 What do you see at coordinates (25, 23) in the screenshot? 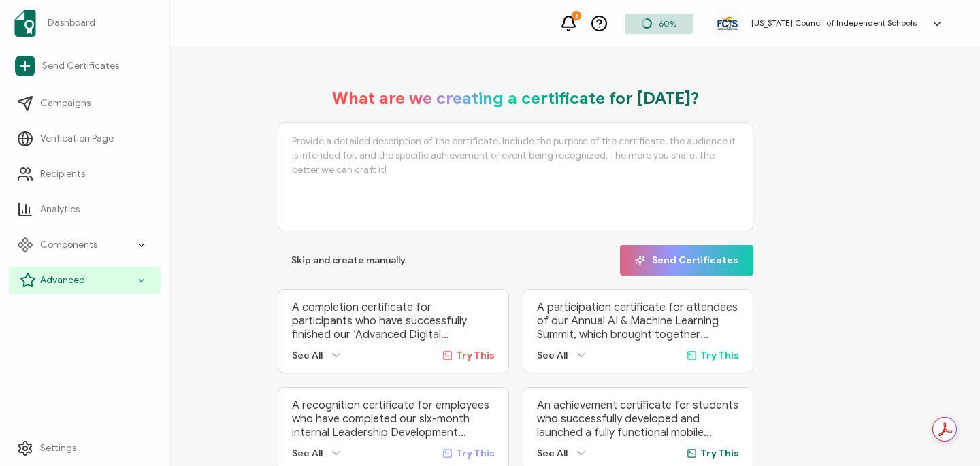
I see `img: sertifier-logomark-colored.svg` at bounding box center [25, 23].